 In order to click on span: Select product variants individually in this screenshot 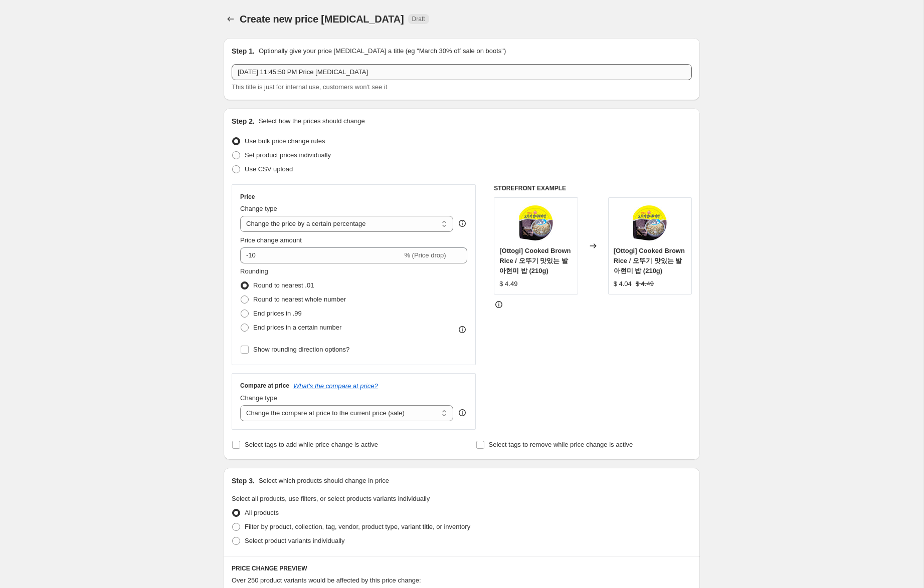, I will do `click(294, 541)`.